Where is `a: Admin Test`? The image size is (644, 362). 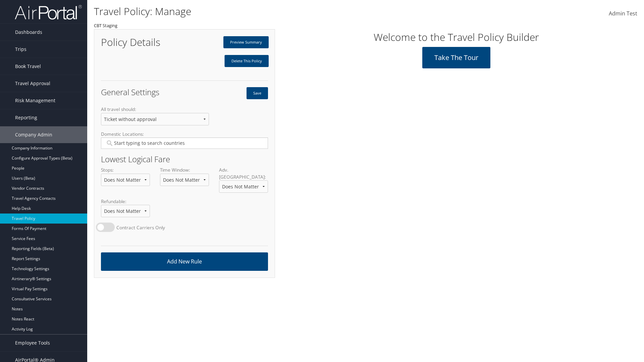 a: Admin Test is located at coordinates (622, 14).